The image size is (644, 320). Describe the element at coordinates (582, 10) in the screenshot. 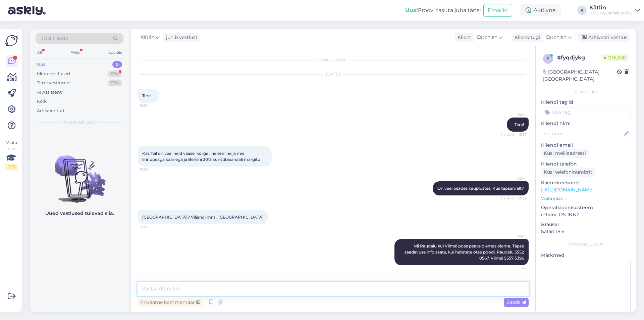

I see `div: K` at that location.